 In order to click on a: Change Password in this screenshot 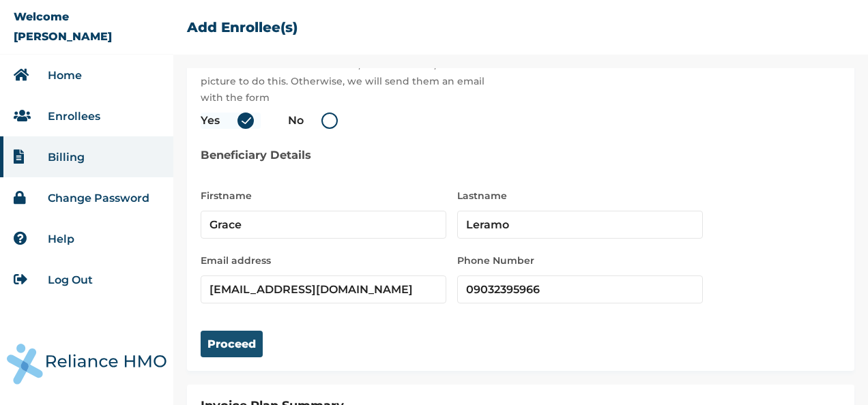, I will do `click(99, 198)`.